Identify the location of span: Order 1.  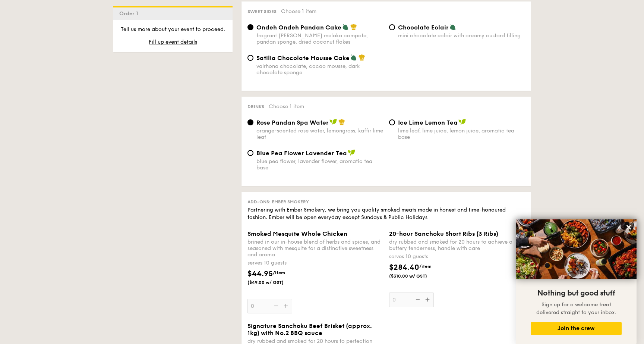
(130, 14).